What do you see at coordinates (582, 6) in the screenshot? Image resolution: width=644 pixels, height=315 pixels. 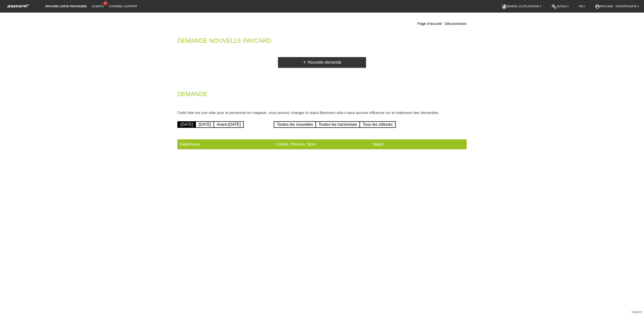 I see `a: FR ▾` at bounding box center [582, 6].